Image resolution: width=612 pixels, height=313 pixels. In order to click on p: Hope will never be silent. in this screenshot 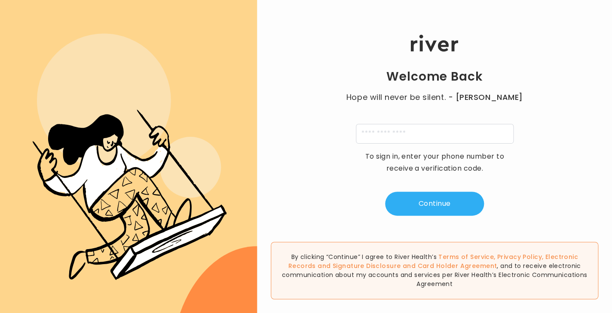, I will do `click(434, 97)`.